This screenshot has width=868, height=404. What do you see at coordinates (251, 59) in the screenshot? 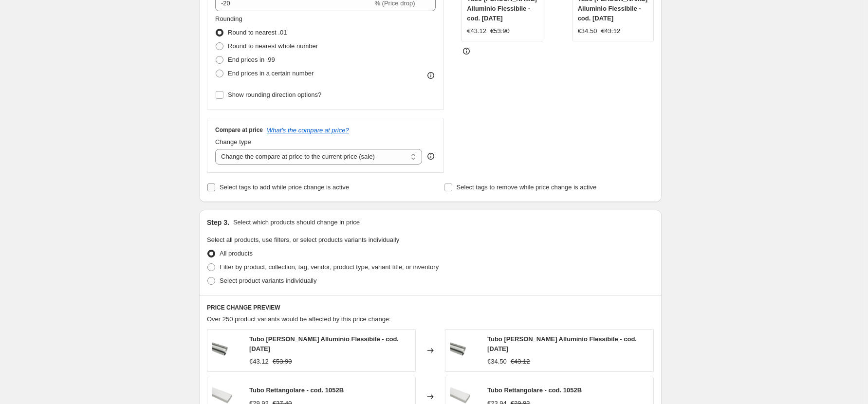
I see `span: End prices in .99` at bounding box center [251, 59].